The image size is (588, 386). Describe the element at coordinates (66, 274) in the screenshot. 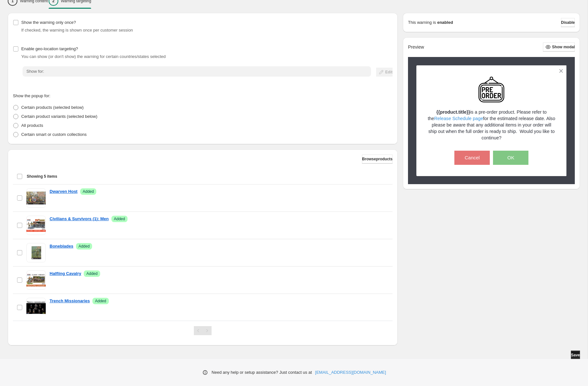

I see `a: Halfling Cavalry` at that location.